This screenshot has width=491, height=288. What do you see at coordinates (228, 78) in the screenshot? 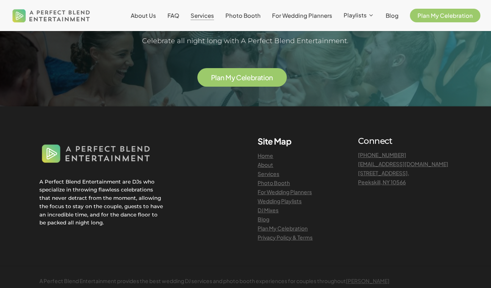
I see `span: M` at bounding box center [228, 78].